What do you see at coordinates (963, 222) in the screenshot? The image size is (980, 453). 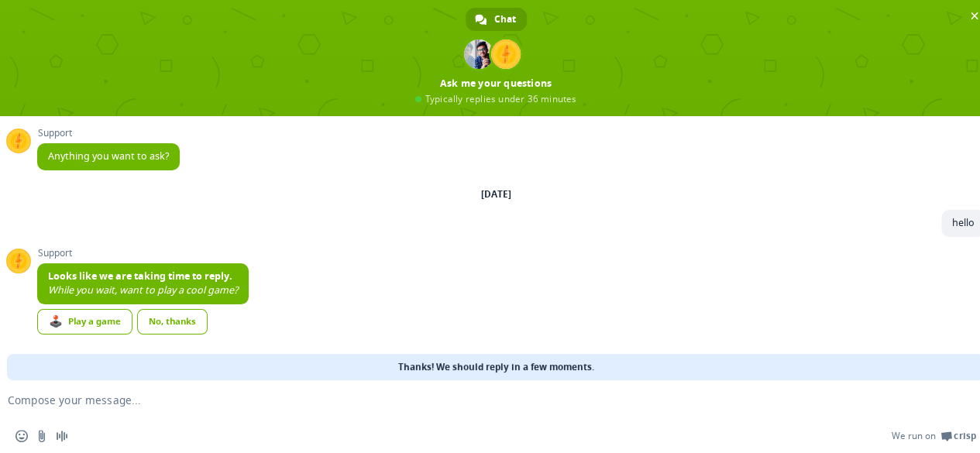 I see `span: hello` at bounding box center [963, 222].